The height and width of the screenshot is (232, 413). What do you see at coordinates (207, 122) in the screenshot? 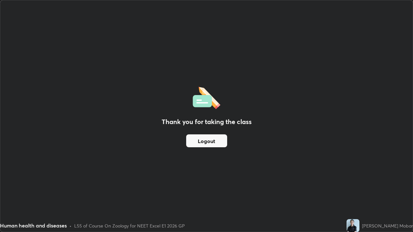
I see `h2: Thank you for taking the class` at bounding box center [207, 122].